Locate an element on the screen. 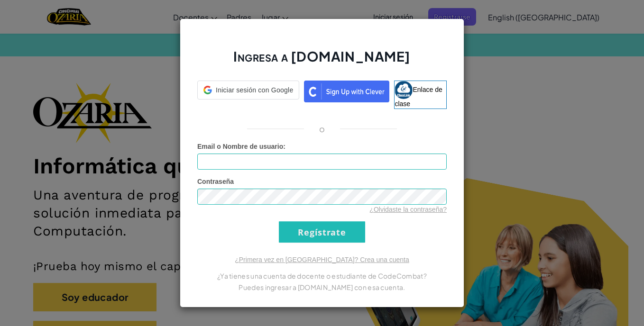 The height and width of the screenshot is (326, 644). a: Iniciar sesión con Google is located at coordinates (247, 95).